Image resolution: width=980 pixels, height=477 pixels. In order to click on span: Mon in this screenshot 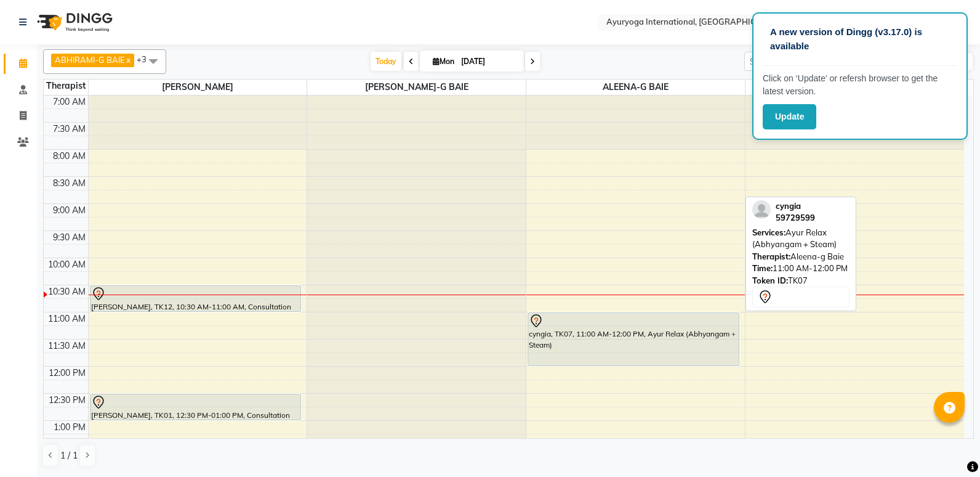, I will do `click(444, 61)`.